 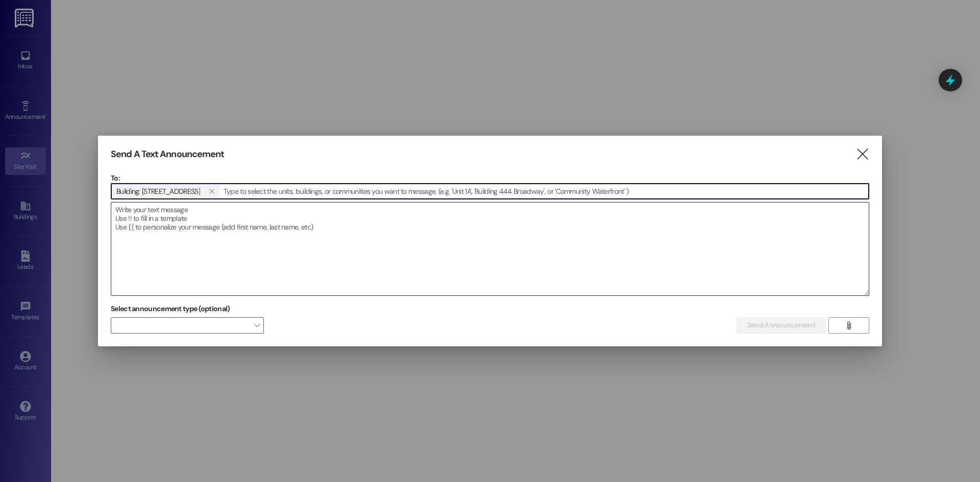 I want to click on label: Select announcement type (optional), so click(x=170, y=308).